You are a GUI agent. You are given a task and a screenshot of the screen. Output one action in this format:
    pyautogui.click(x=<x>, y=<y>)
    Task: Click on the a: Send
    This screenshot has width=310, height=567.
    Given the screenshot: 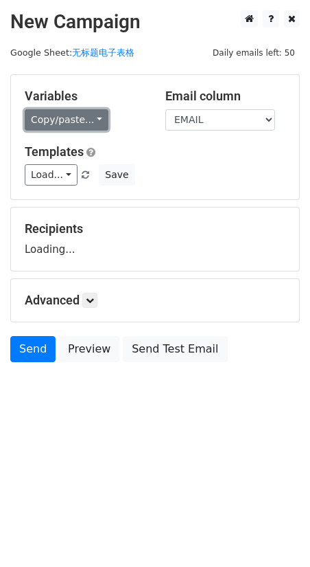 What is the action you would take?
    pyautogui.click(x=33, y=349)
    